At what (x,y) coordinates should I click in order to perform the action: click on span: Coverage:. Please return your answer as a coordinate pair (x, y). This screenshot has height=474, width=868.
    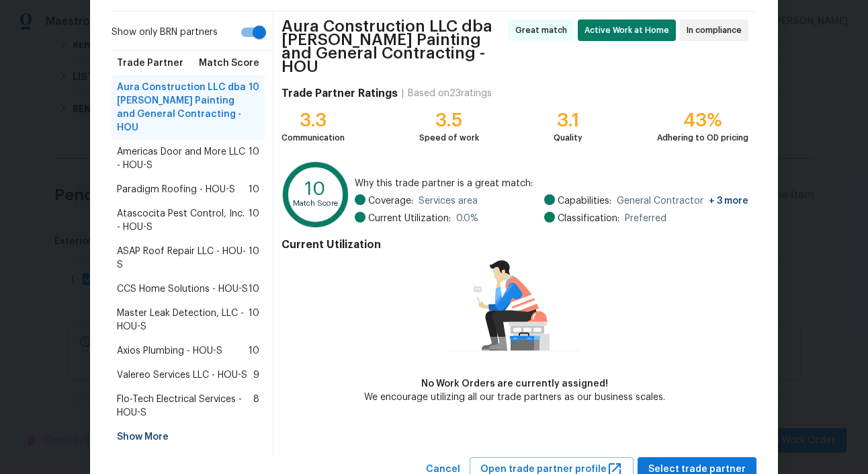
    Looking at the image, I should click on (390, 201).